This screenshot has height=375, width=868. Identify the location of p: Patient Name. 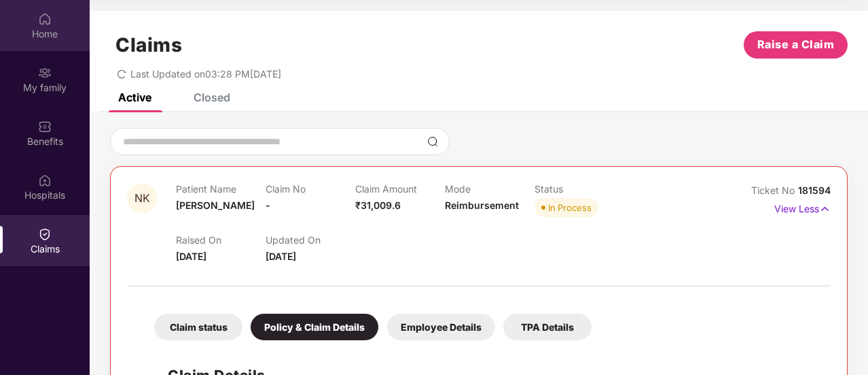
(221, 189).